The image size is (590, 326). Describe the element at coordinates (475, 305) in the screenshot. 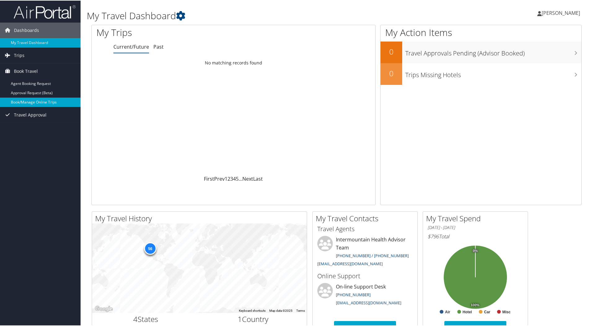

I see `tspan: 100%` at that location.